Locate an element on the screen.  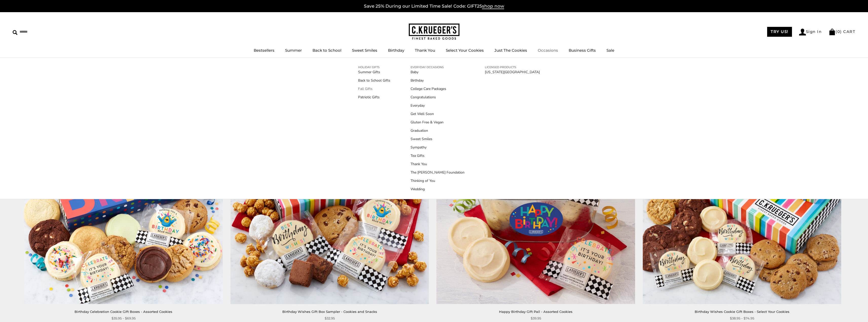
a: Sale is located at coordinates (611, 50).